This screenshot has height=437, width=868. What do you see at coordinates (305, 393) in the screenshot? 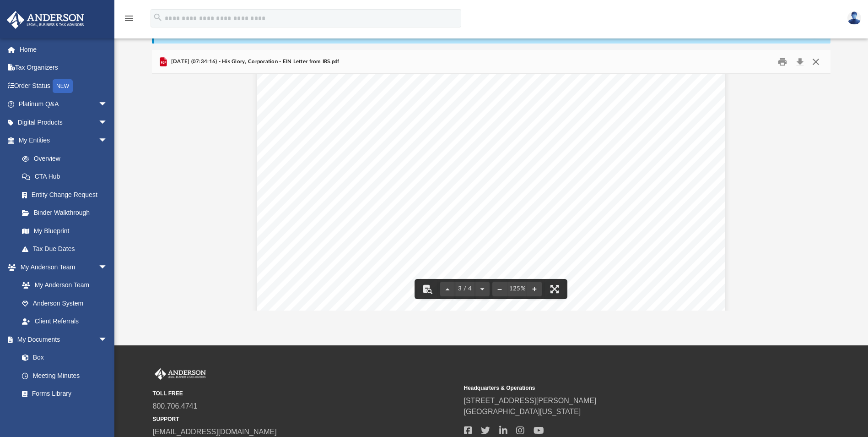
I see `small: TOLL FREE` at bounding box center [305, 393].